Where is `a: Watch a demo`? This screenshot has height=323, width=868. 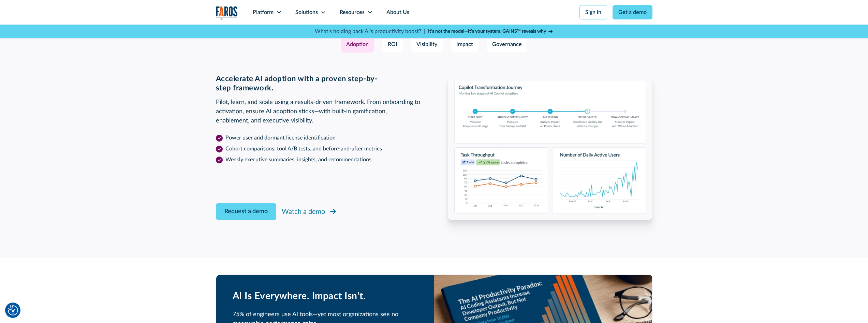
a: Watch a demo is located at coordinates (309, 212).